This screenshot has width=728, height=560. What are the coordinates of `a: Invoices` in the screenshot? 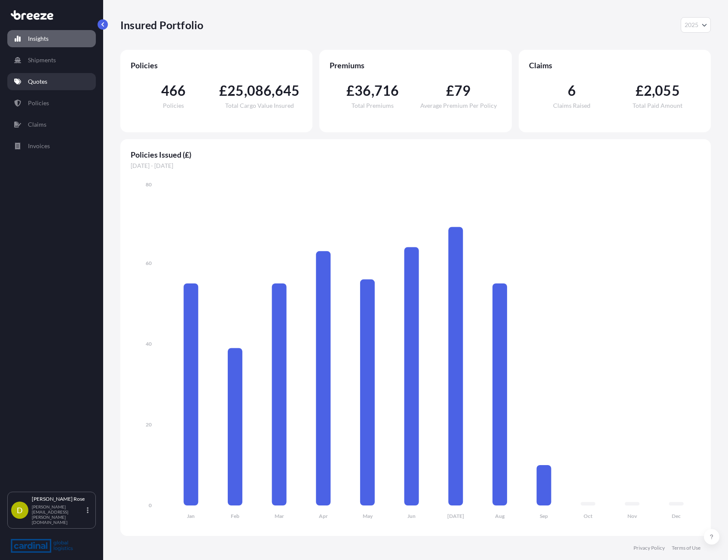 It's located at (52, 146).